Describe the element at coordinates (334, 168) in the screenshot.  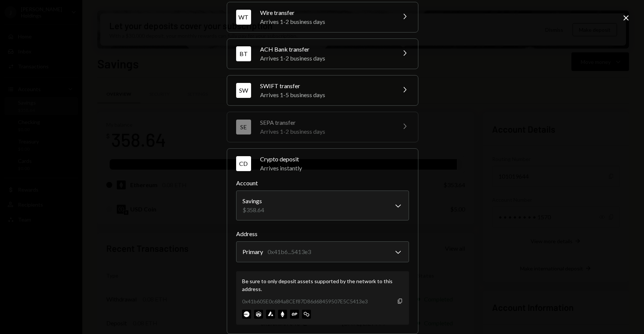
I see `div: Arrives instantly` at that location.